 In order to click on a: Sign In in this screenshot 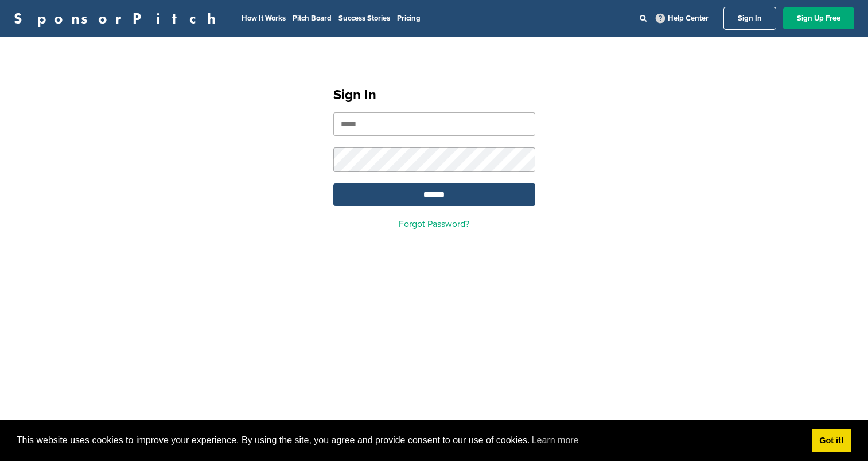, I will do `click(750, 19)`.